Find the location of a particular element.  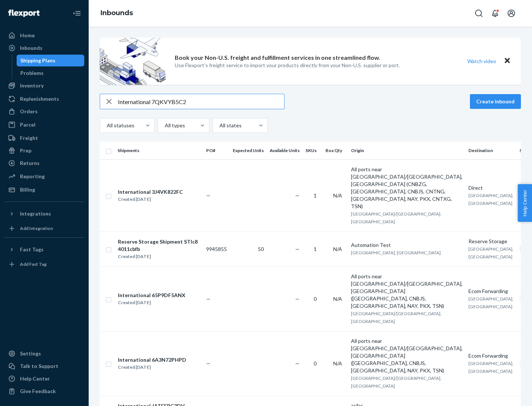

span: Help Center is located at coordinates (525, 203).